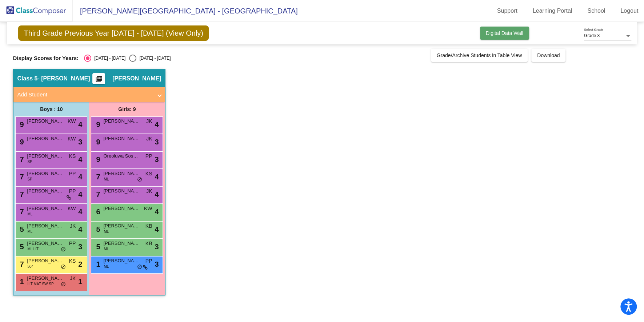 This screenshot has width=644, height=322. Describe the element at coordinates (98, 78) in the screenshot. I see `button: Print Students Details` at that location.